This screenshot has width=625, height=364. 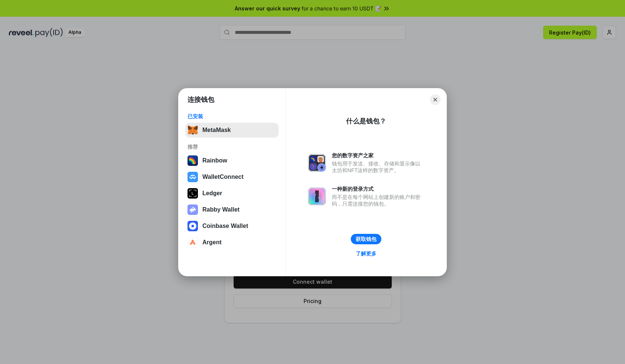 I want to click on img: svg+xml,%3Csvg%20fill%3D%22none%22%20height%3D%2233%22%20viewBox%3D%220%200%2035%2033%22%20width%..., so click(x=193, y=130).